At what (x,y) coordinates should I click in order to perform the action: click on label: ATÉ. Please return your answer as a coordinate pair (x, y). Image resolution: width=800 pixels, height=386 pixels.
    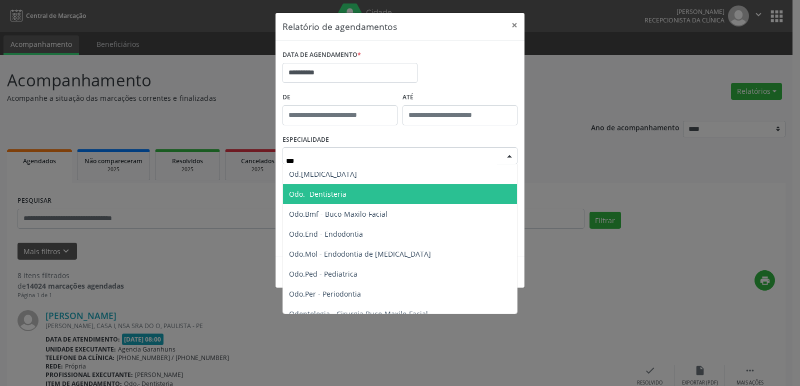
    Looking at the image, I should click on (460, 97).